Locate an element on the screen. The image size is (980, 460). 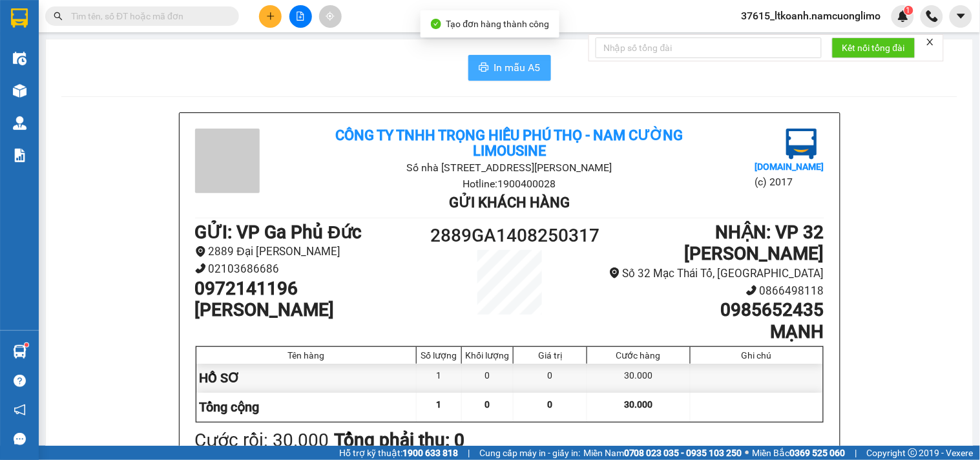
span: Kết nối tổng đài is located at coordinates (874, 48).